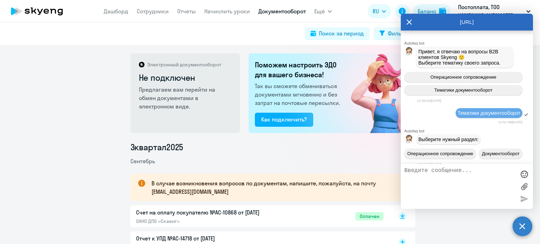  I want to click on span: Оплачен, so click(369, 217).